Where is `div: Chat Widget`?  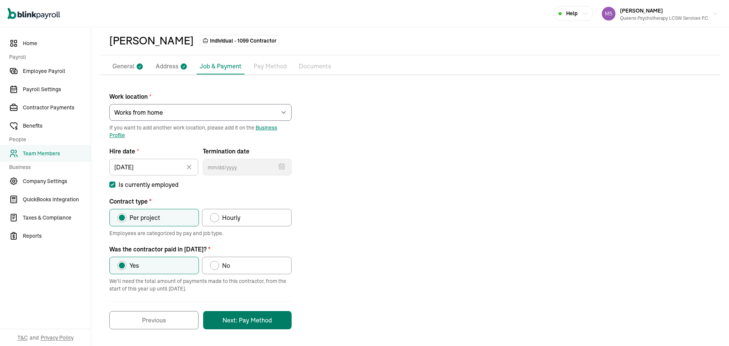
div: Chat Widget is located at coordinates (666, 305).